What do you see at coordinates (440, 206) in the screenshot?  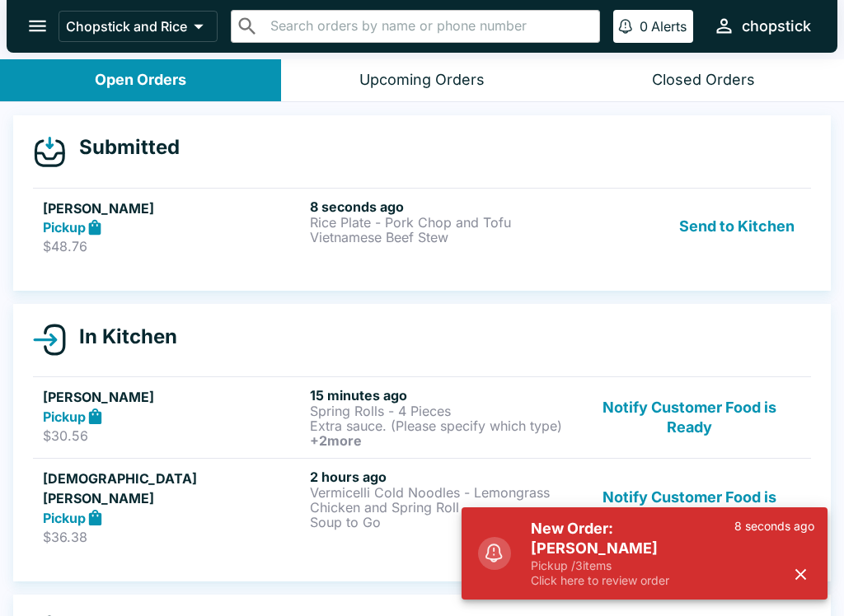 I see `h6: 8 seconds ago` at bounding box center [440, 206].